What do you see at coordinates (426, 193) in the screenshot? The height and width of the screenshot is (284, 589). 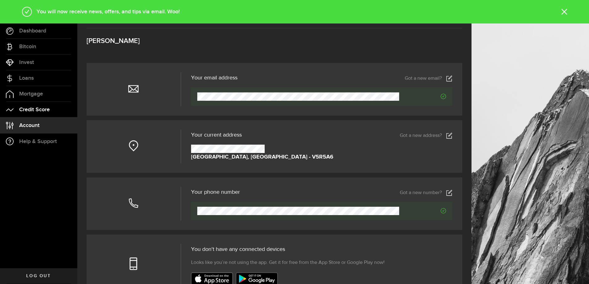 I see `a: Got a new number?` at bounding box center [426, 193].